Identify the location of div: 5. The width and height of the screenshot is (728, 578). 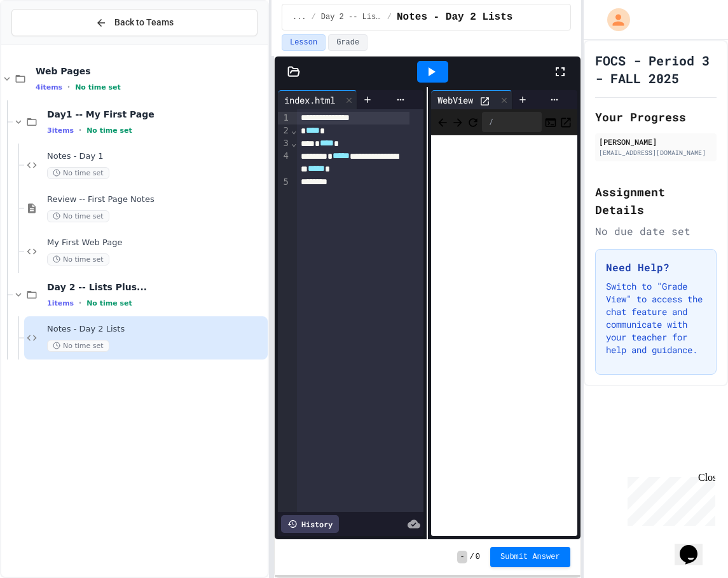
(284, 182).